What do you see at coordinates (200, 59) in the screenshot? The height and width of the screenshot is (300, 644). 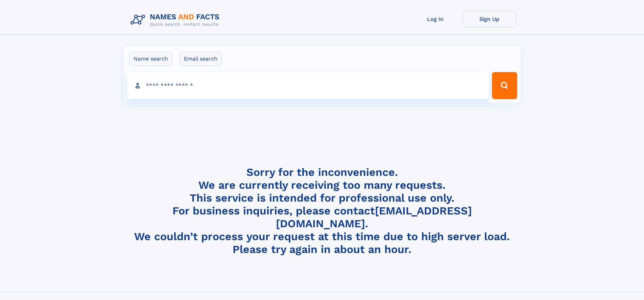 I see `label: Email search` at bounding box center [200, 59].